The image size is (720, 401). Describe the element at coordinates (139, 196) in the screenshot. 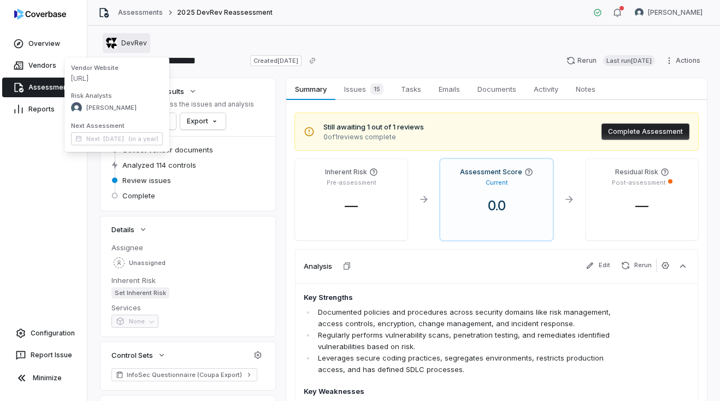

I see `span: Complete` at that location.